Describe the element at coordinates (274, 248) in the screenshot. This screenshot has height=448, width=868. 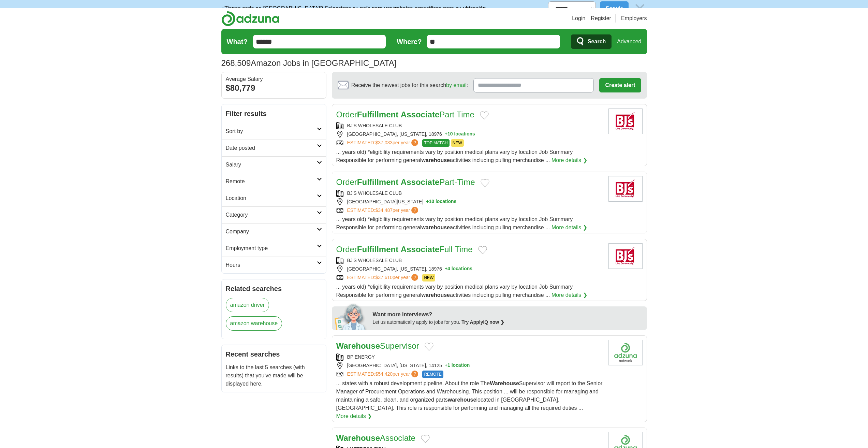
I see `a: Employment type` at that location.